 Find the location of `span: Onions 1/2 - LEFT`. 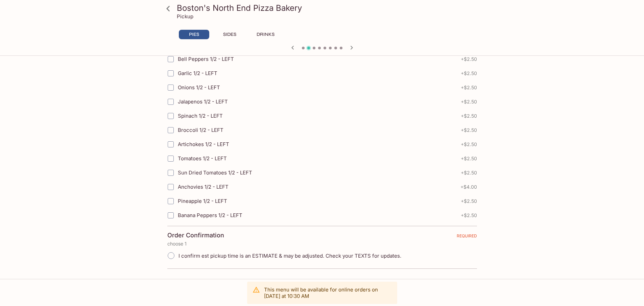

span: Onions 1/2 - LEFT is located at coordinates (198, 88).